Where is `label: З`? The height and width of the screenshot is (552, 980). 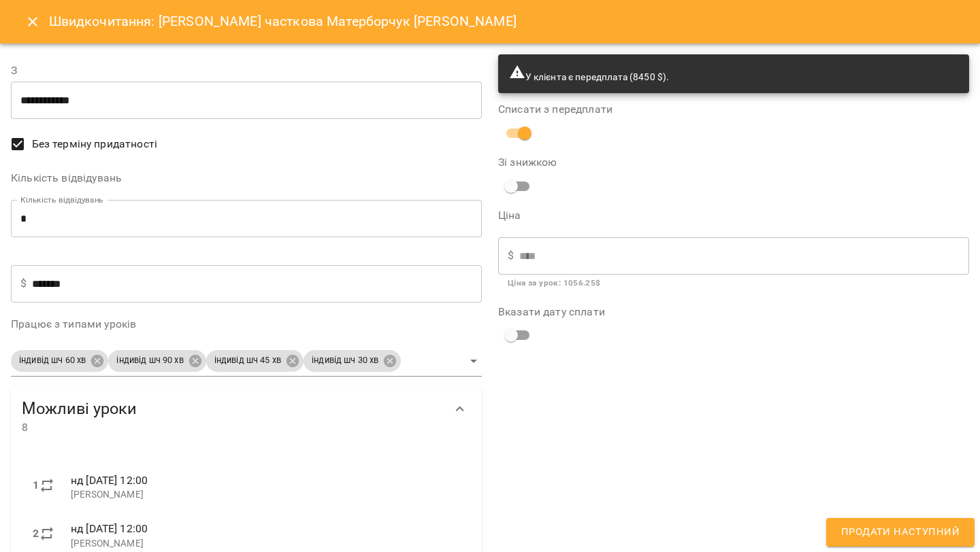 label: З is located at coordinates (246, 71).